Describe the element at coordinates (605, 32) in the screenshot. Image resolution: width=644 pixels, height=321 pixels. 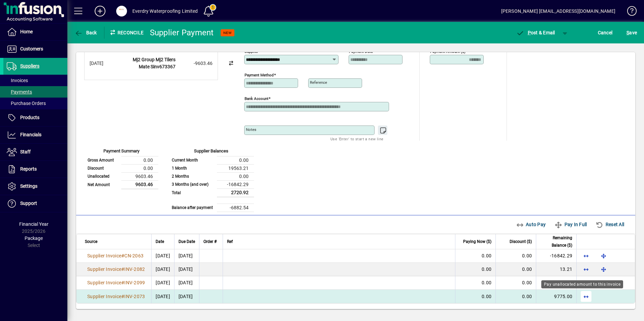
I see `span: Cancel` at that location.